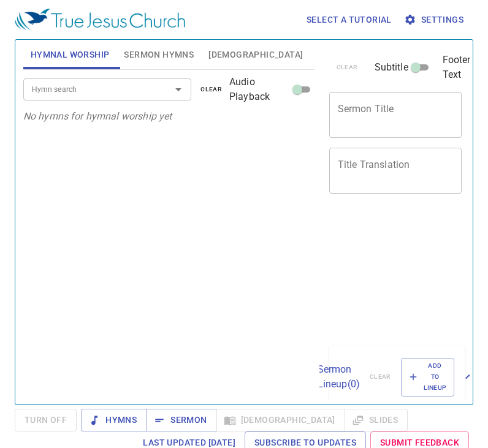 The image size is (488, 448). What do you see at coordinates (349, 20) in the screenshot?
I see `button: Select a tutorial` at bounding box center [349, 20].